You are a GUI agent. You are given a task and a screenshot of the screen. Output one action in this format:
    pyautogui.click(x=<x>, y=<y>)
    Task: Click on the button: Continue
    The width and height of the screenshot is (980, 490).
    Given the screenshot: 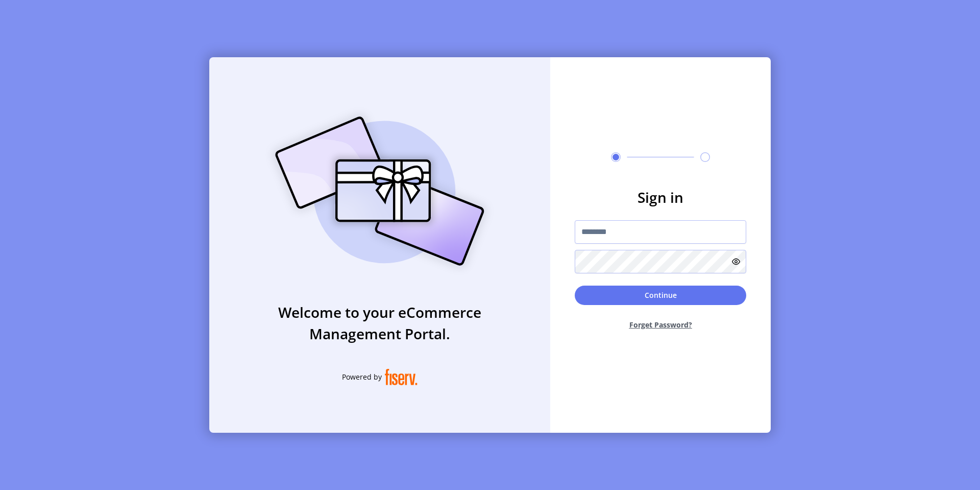 What is the action you would take?
    pyautogui.click(x=661, y=295)
    